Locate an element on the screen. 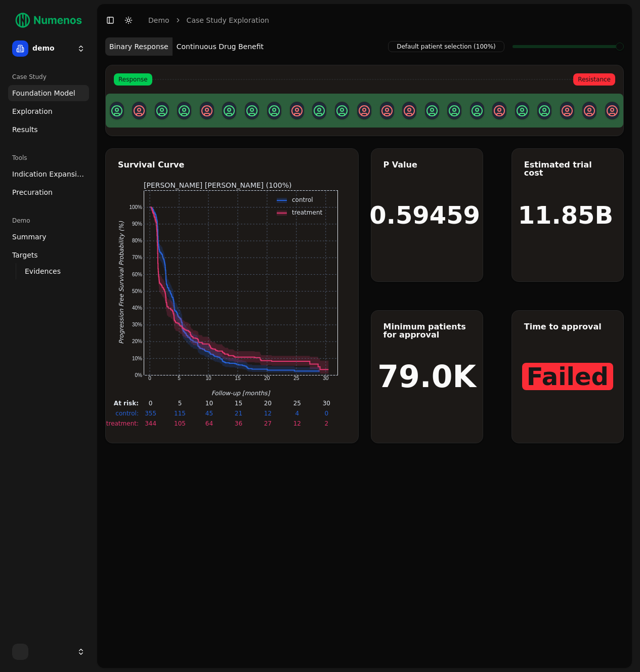  a: Foundation Model is located at coordinates (49, 93).